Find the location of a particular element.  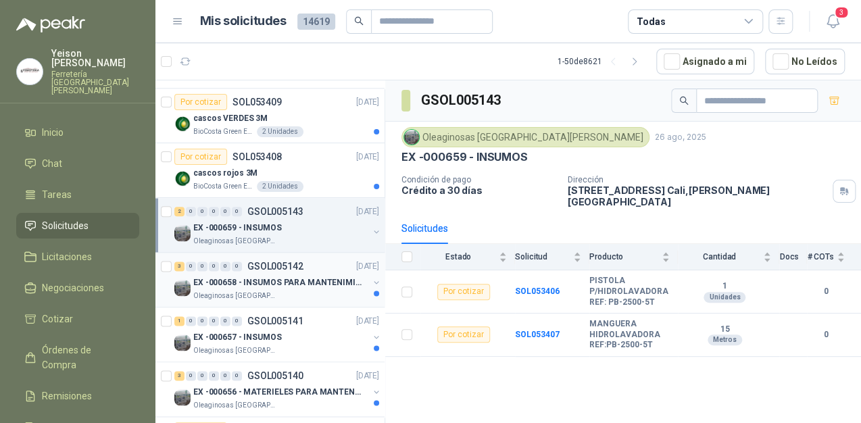

div: Unidades is located at coordinates (725, 298).